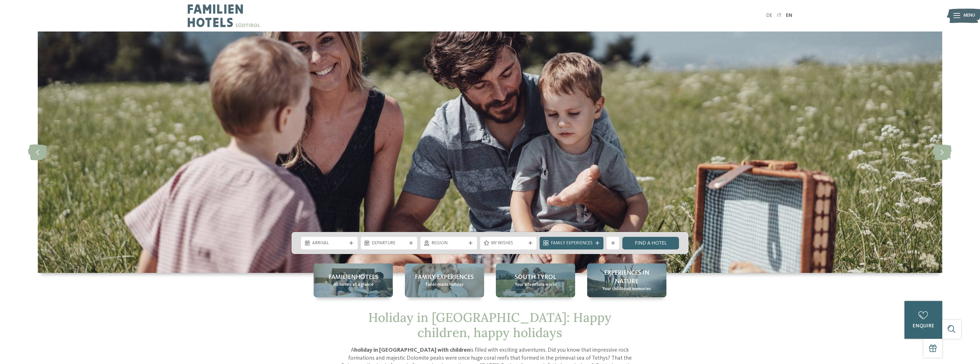 This screenshot has height=364, width=980. Describe the element at coordinates (330, 243) in the screenshot. I see `span: Arrival` at that location.